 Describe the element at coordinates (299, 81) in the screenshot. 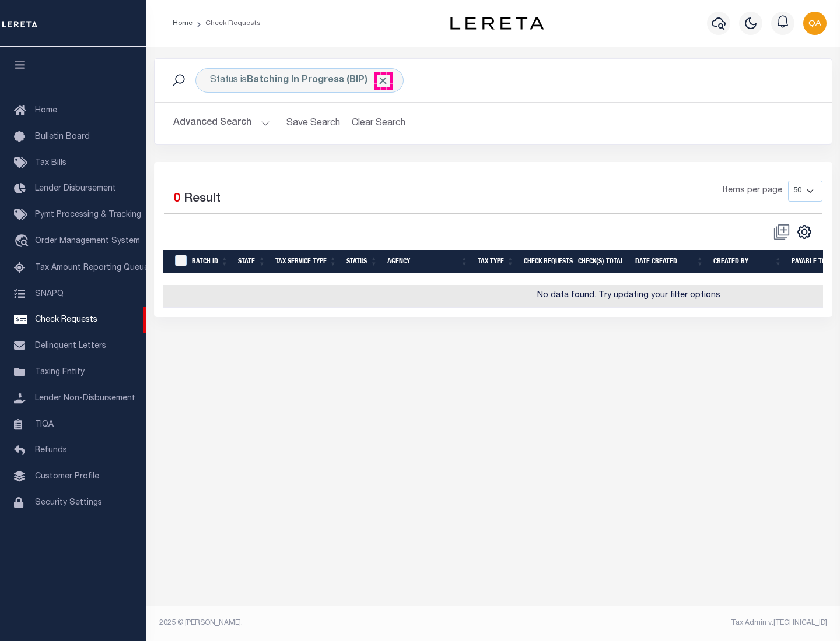

I see `div: Status is` at that location.